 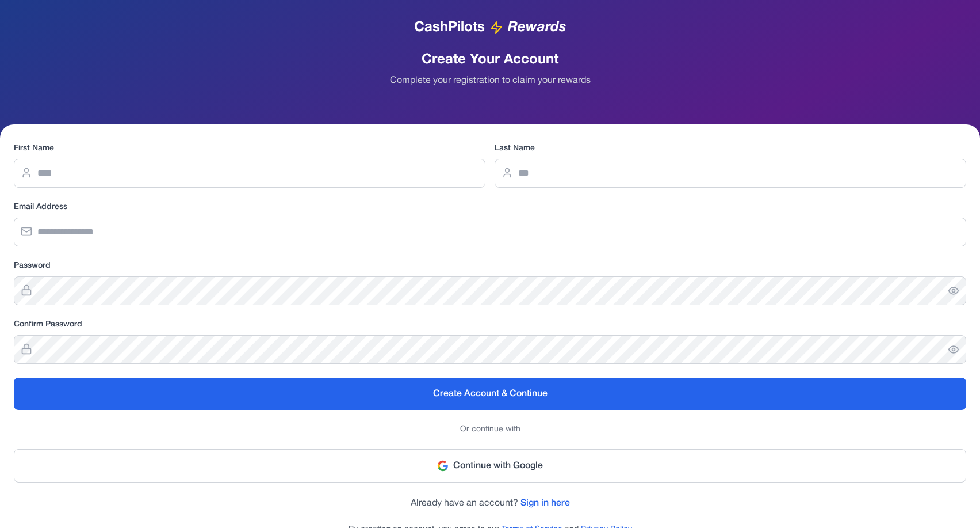 What do you see at coordinates (490, 265) in the screenshot?
I see `label: Password` at bounding box center [490, 265].